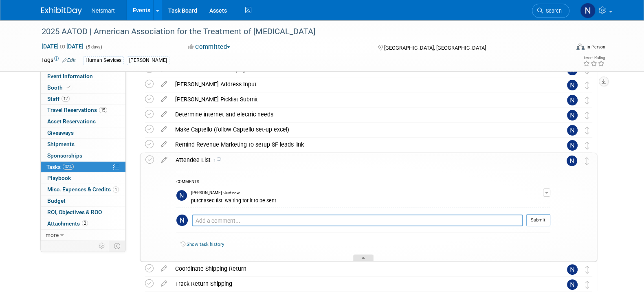 This screenshot has height=298, width=644. Describe the element at coordinates (361, 269) in the screenshot. I see `div: Coordinate Shipping Return` at that location.